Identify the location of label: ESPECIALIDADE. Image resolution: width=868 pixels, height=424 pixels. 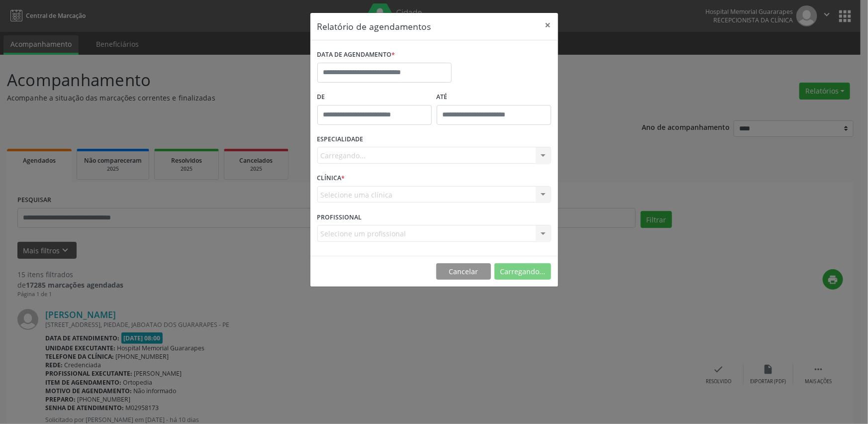
(340, 139).